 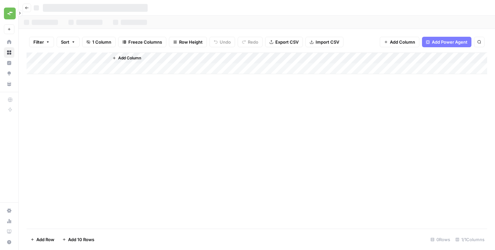 What do you see at coordinates (78, 239) in the screenshot?
I see `button: Add 10 Rows` at bounding box center [78, 239].